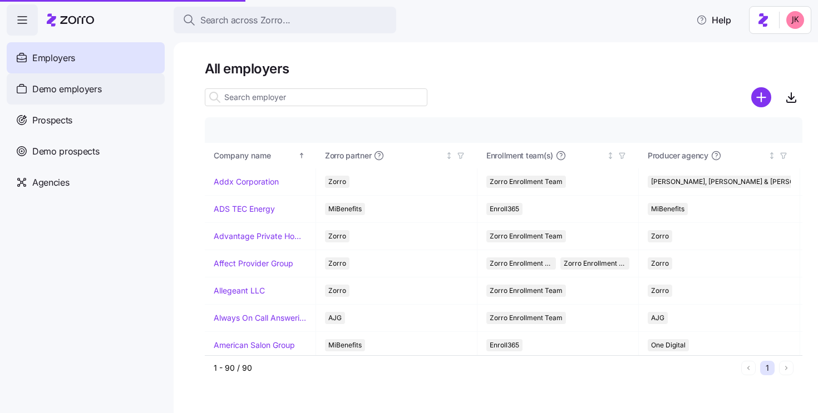 Image resolution: width=818 pixels, height=413 pixels. What do you see at coordinates (397, 156) in the screenshot?
I see `th: Zorro partnerNot sorted` at bounding box center [397, 156].